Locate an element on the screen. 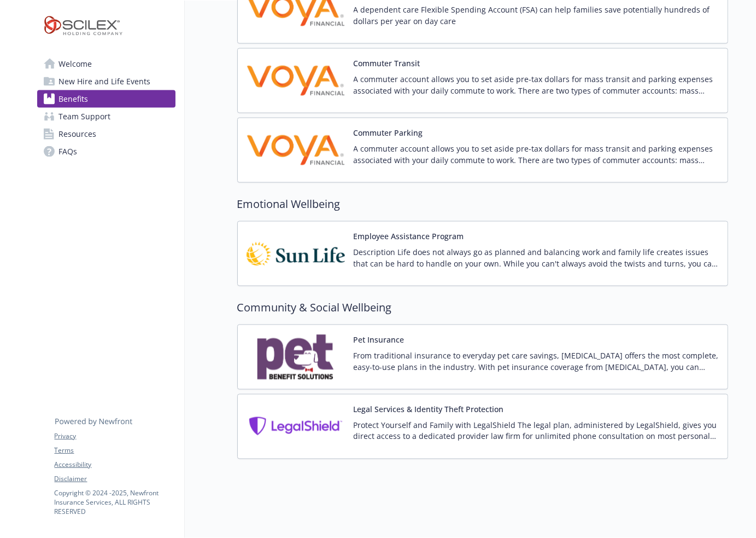 Image resolution: width=756 pixels, height=538 pixels. img: Pet Benefit Solutions carrier logo is located at coordinates (296, 357).